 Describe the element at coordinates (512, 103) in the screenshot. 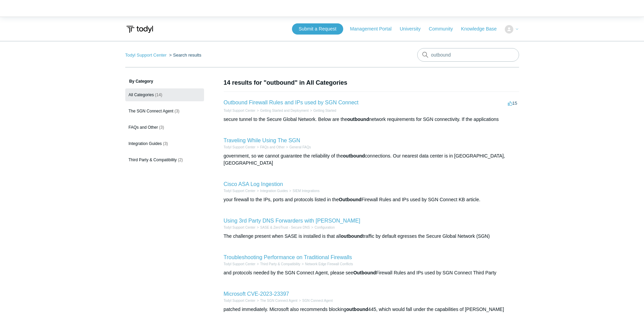

I see `span: 15` at that location.